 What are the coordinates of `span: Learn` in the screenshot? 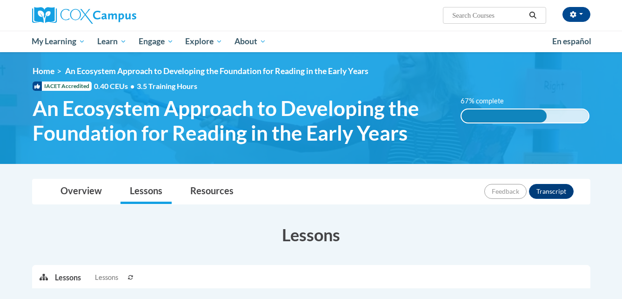 It's located at (112, 41).